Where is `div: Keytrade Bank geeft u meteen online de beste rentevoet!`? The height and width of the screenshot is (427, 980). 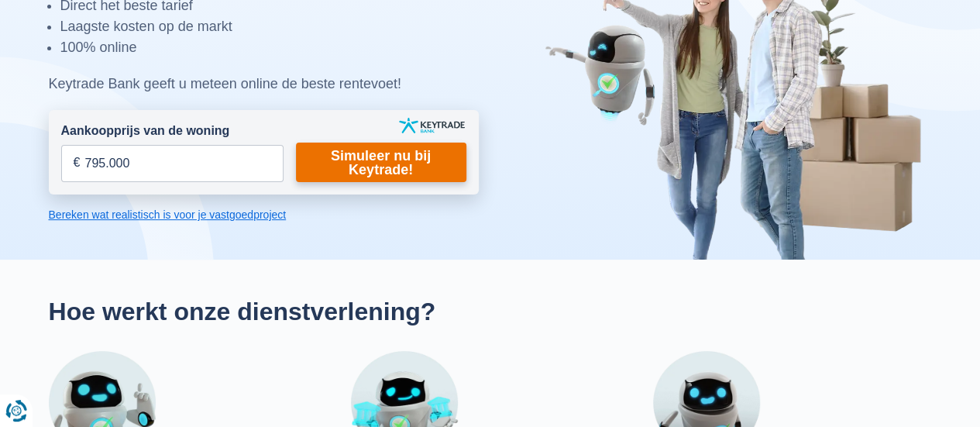
div: Keytrade Bank geeft u meteen online de beste rentevoet! is located at coordinates (302, 84).